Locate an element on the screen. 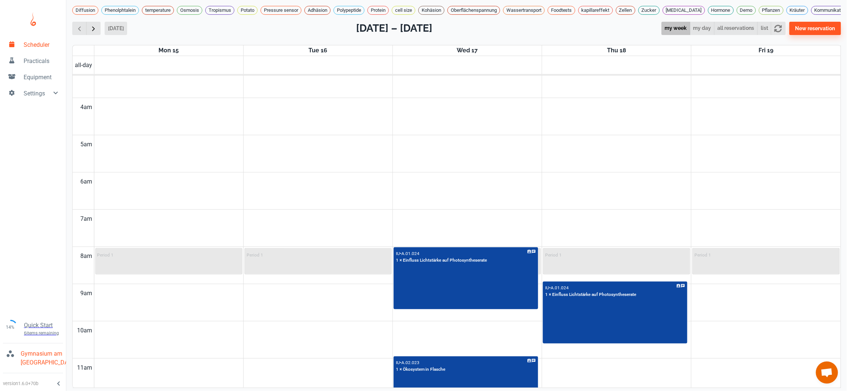  a: September 19, 2025 is located at coordinates (766, 50).